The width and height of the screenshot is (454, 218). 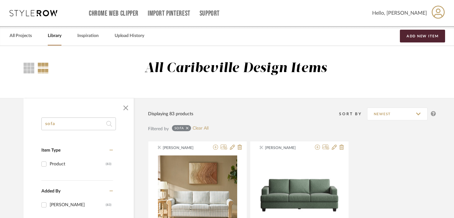 I want to click on a: Chrome Web Clipper, so click(x=114, y=13).